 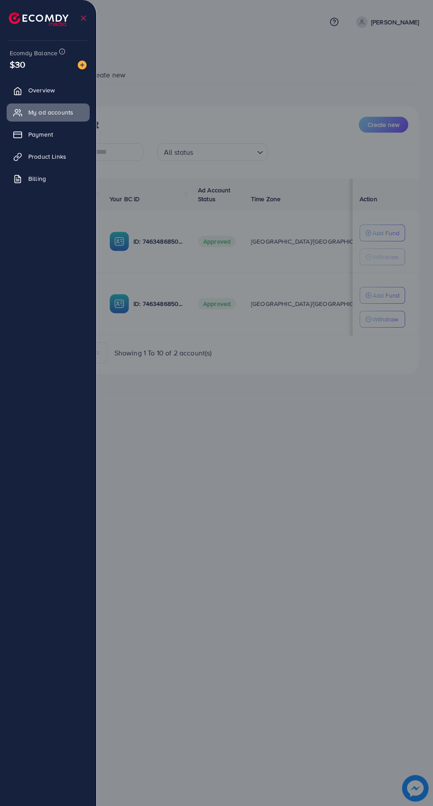 What do you see at coordinates (48, 134) in the screenshot?
I see `a: Payment` at bounding box center [48, 134].